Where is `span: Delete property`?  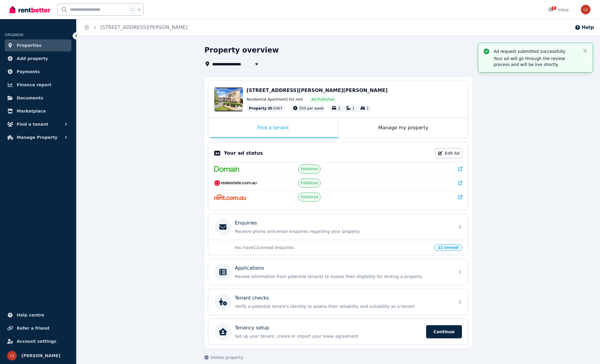 span: Delete property is located at coordinates (227, 357).